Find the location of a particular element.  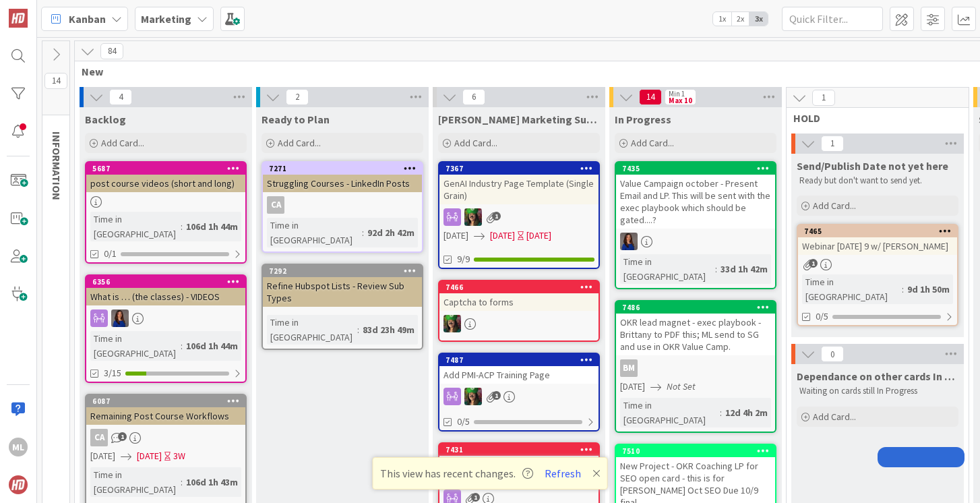

div: Value Campaign october - Present Email and LP. This will be sent with the exec playbook which sho... is located at coordinates (695, 202).